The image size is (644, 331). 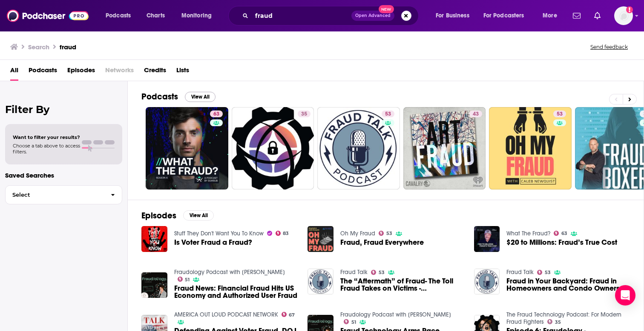 I want to click on img: $20 to Millions: Fraud’s True Cost, so click(x=487, y=239).